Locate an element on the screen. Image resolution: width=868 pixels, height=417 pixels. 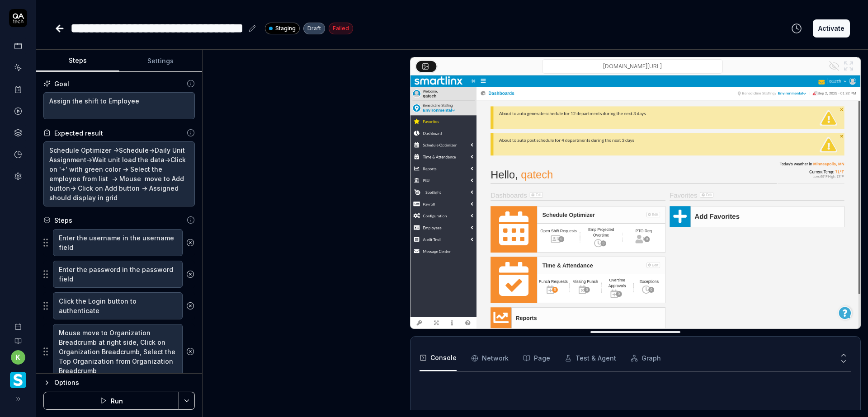
button: Page is located at coordinates (536, 358).